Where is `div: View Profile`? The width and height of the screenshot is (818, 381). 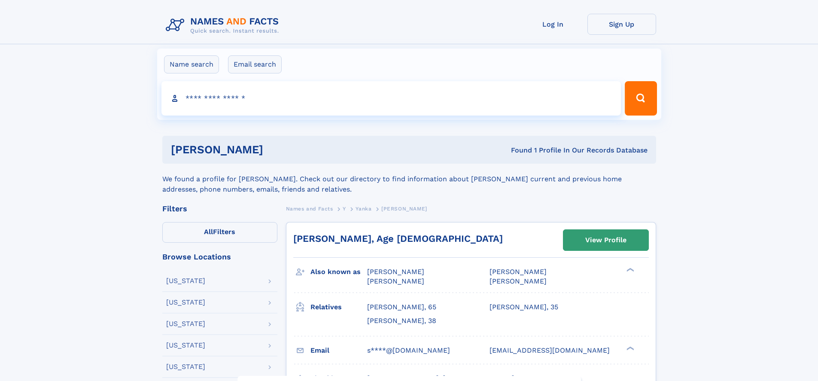 div: View Profile is located at coordinates (606, 240).